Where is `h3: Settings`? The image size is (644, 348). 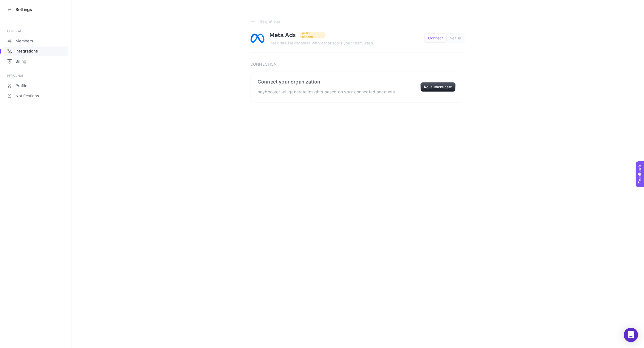
h3: Settings is located at coordinates (24, 9).